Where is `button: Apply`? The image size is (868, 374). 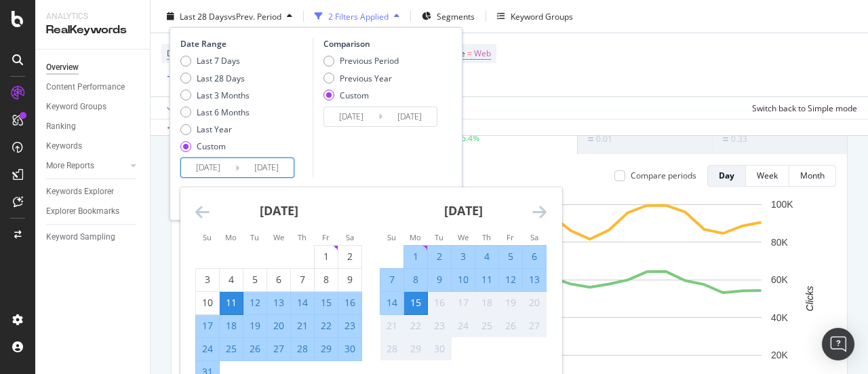 button: Apply is located at coordinates (181, 108).